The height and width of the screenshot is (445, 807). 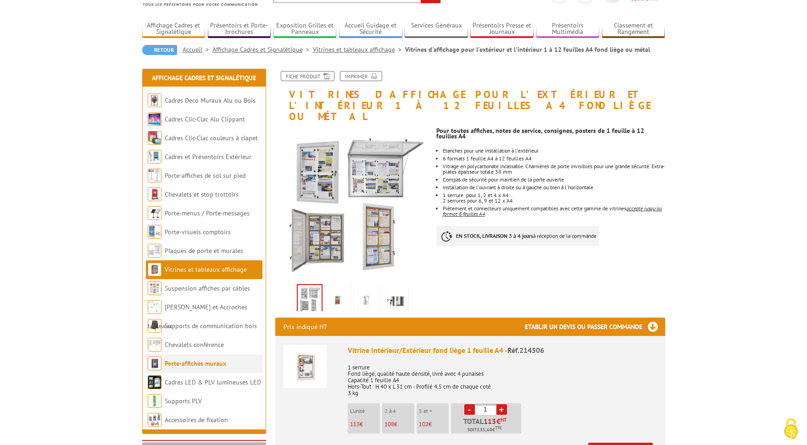 What do you see at coordinates (502, 351) in the screenshot?
I see `div: Vitrine Intérieur/Extérieur fond liège 1 feuille A4 -` at bounding box center [502, 351].